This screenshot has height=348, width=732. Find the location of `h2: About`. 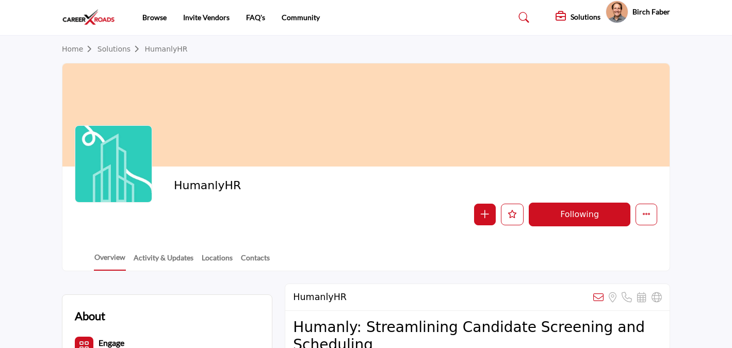

h2: About is located at coordinates (90, 316).